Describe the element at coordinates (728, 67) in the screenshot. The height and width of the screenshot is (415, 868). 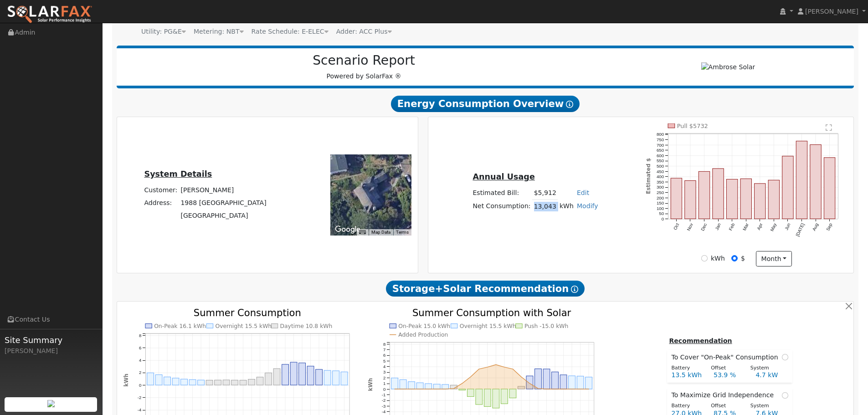
I see `img: Ambrose Solar` at that location.